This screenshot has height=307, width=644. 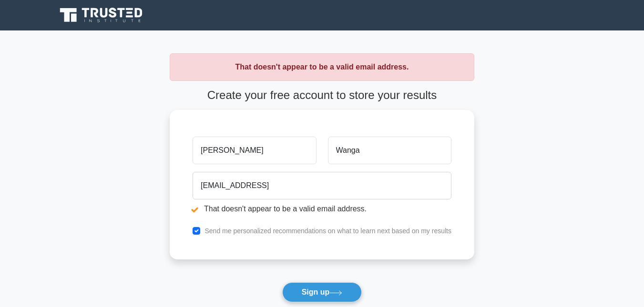 What do you see at coordinates (389, 150) in the screenshot?
I see `input: Last name` at bounding box center [389, 150].